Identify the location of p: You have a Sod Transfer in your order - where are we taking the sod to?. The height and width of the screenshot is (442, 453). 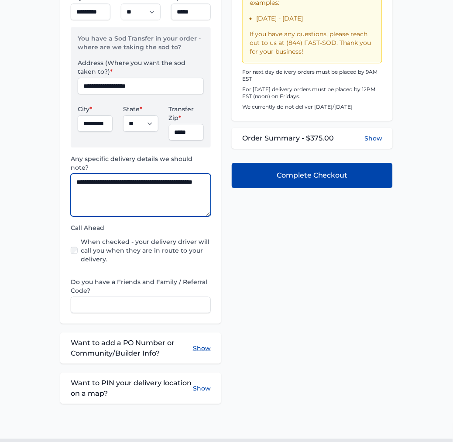
(141, 46).